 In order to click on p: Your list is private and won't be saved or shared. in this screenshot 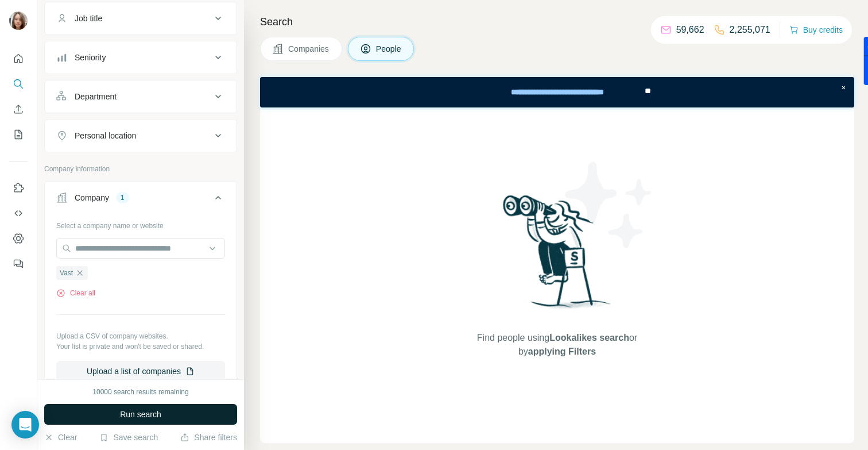, I will do `click(141, 347)`.